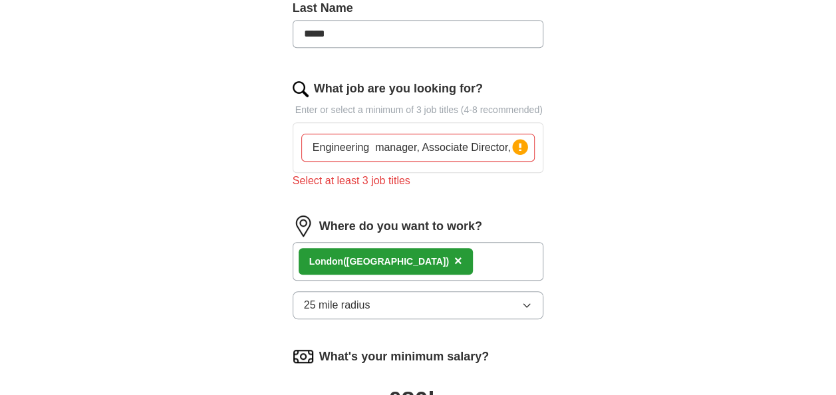 This screenshot has height=395, width=836. I want to click on label: What's your minimum salary?, so click(404, 356).